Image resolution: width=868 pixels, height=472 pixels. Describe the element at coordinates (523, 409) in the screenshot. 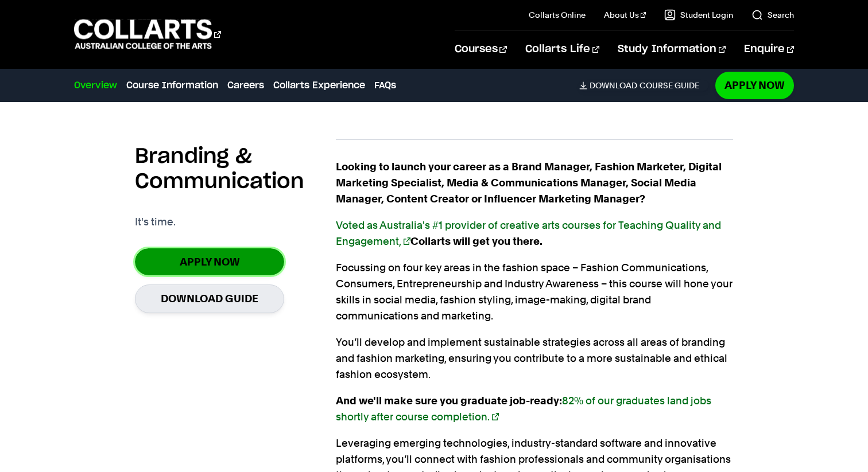

I see `a: 82% of our graduates land jobs shortly after course completion.` at that location.